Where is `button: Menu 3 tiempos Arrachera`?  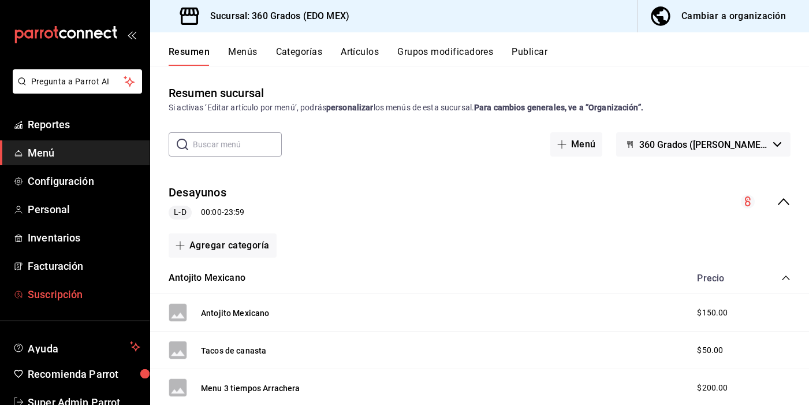 button: Menu 3 tiempos Arrachera is located at coordinates (251, 388).